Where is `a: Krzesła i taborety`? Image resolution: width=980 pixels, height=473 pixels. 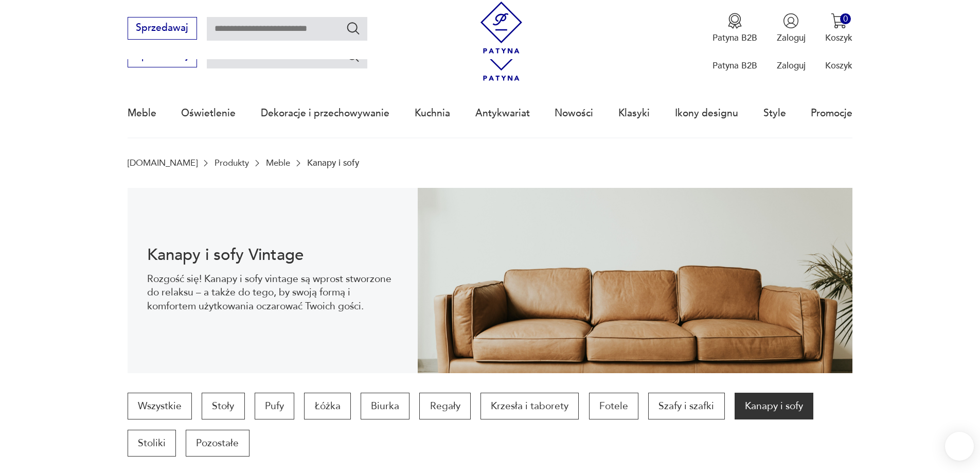 a: Krzesła i taborety is located at coordinates (529, 406).